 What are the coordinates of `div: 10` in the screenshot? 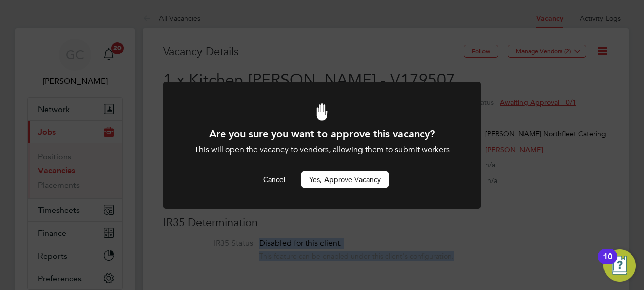 It's located at (608, 263).